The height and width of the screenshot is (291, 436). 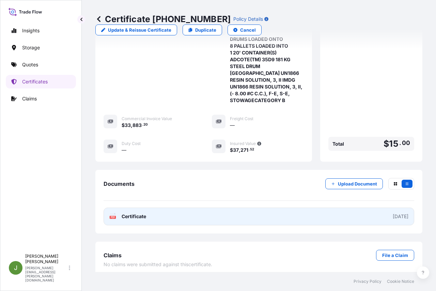 What do you see at coordinates (41, 82) in the screenshot?
I see `a: Certificates` at bounding box center [41, 82].